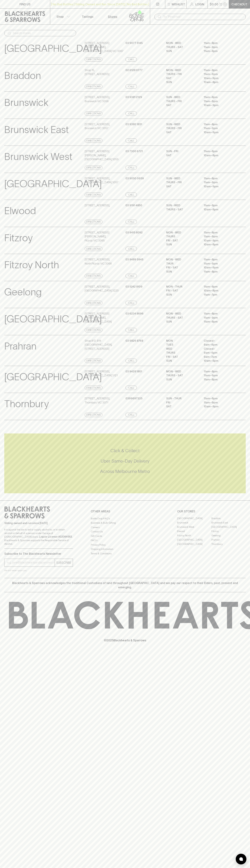 The width and height of the screenshot is (250, 868). I want to click on p: 9am – 7pm, so click(220, 357).